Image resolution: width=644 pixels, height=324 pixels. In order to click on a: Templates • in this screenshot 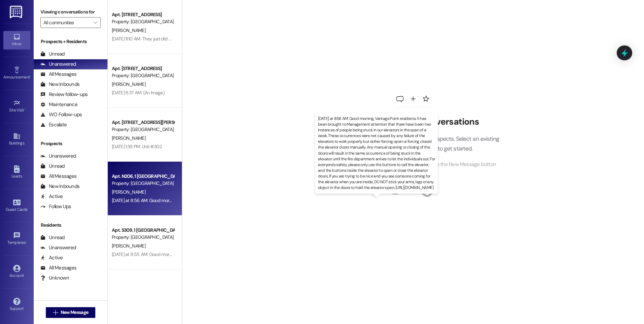, I will do `click(17, 239)`.